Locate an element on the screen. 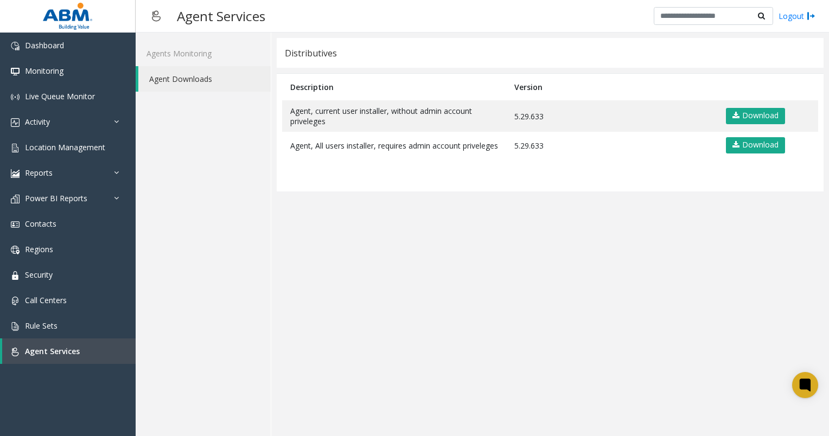 Image resolution: width=829 pixels, height=436 pixels. span: Dashboard is located at coordinates (44, 45).